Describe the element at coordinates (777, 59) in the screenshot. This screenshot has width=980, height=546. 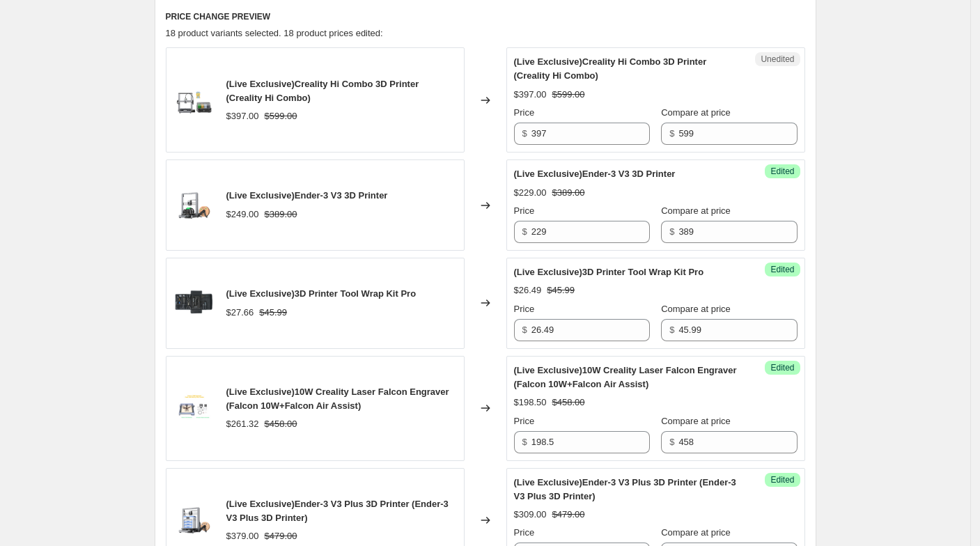
I see `span: Unedited` at that location.